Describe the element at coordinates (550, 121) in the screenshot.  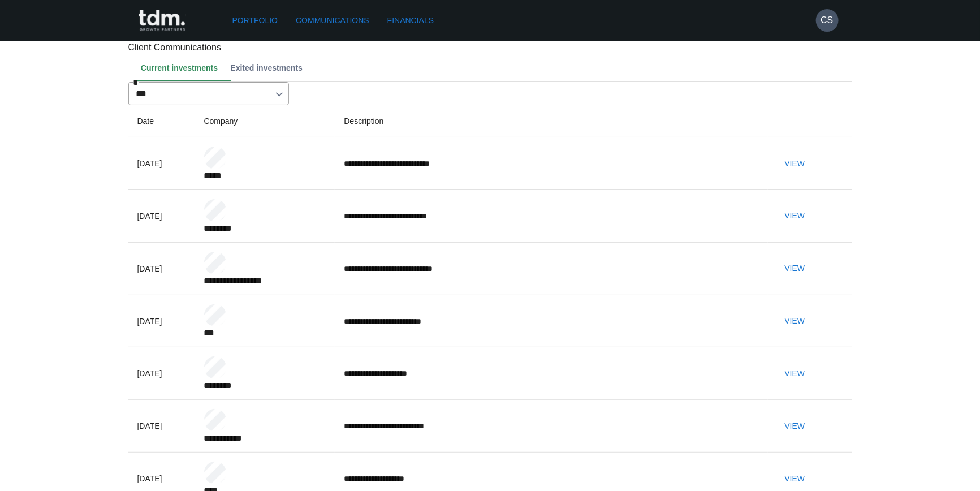
I see `th: Description` at that location.